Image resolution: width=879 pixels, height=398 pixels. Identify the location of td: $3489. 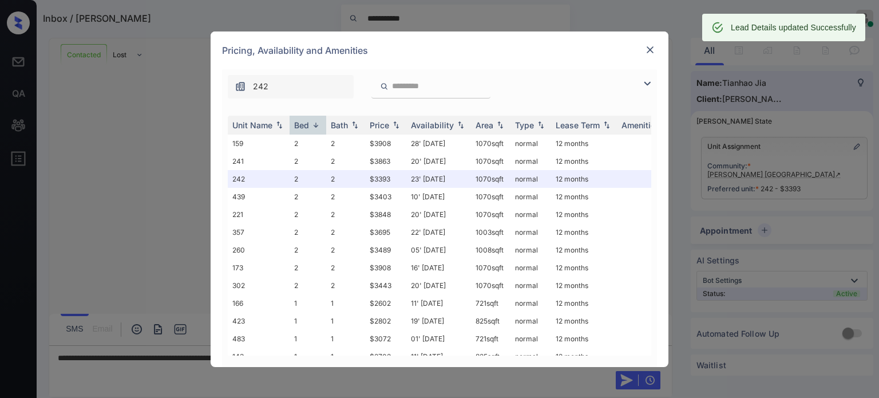
(386, 250).